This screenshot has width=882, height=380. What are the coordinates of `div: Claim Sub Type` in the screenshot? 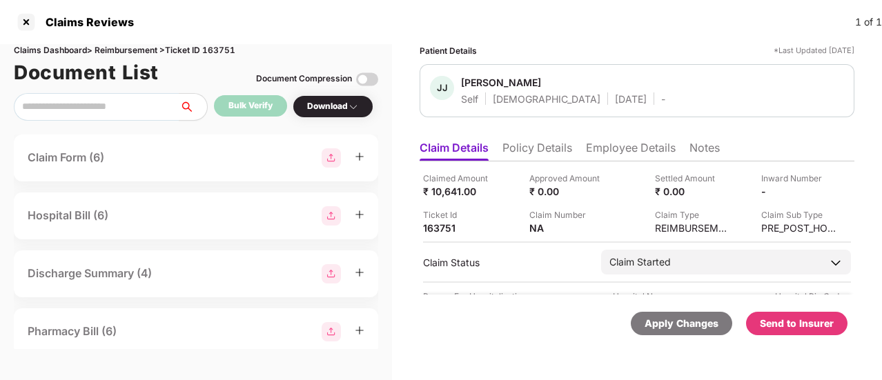 It's located at (799, 215).